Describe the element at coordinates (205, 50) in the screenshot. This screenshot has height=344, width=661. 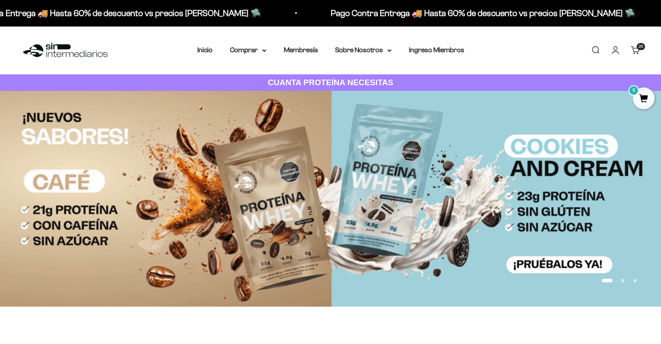
I see `a: Inicio` at that location.